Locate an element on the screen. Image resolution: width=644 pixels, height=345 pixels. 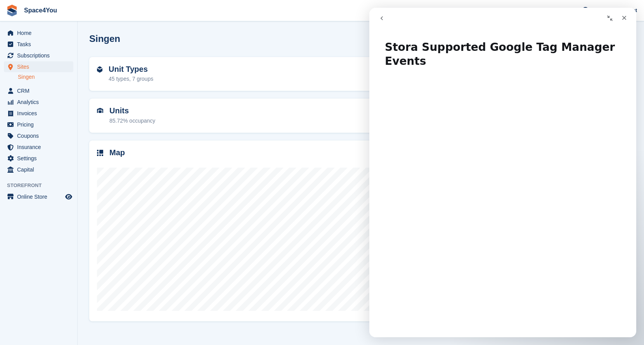
img: Finn-Kristof Kausch is located at coordinates (612, 10).